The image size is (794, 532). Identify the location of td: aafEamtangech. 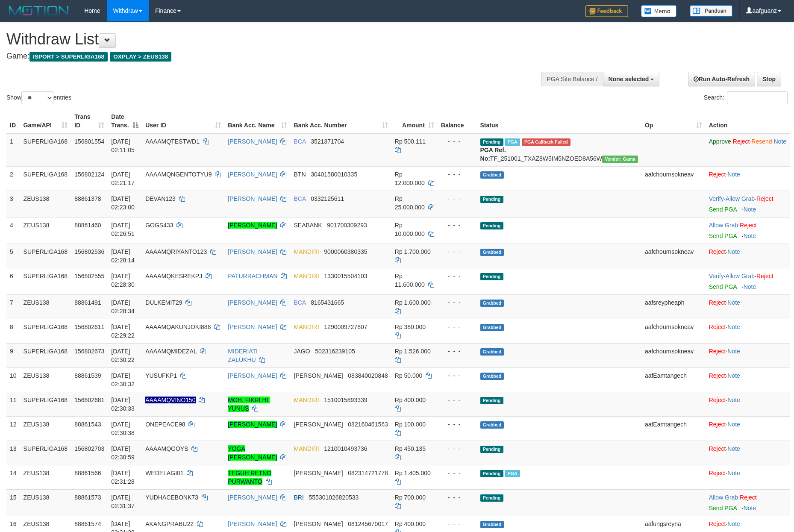
(673, 428).